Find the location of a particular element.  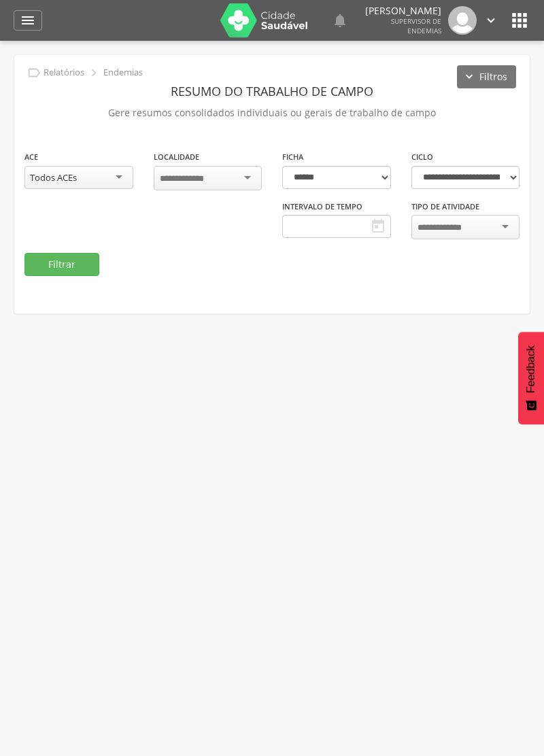

div: Todos ACEs is located at coordinates (53, 177).